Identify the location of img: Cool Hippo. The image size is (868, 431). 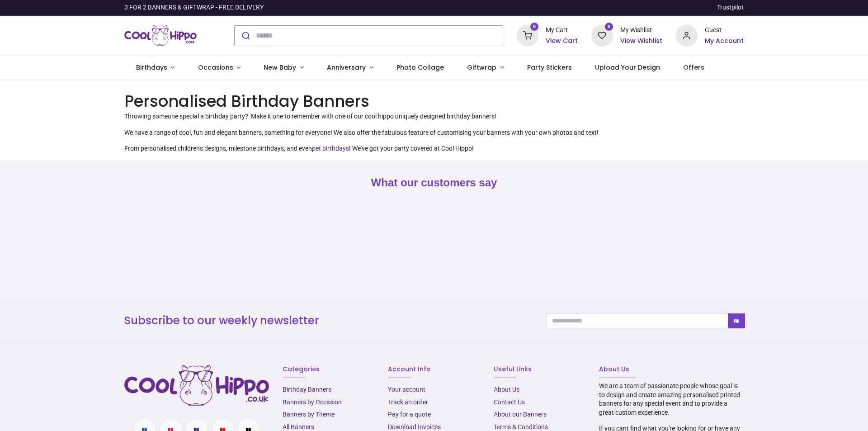
(160, 36).